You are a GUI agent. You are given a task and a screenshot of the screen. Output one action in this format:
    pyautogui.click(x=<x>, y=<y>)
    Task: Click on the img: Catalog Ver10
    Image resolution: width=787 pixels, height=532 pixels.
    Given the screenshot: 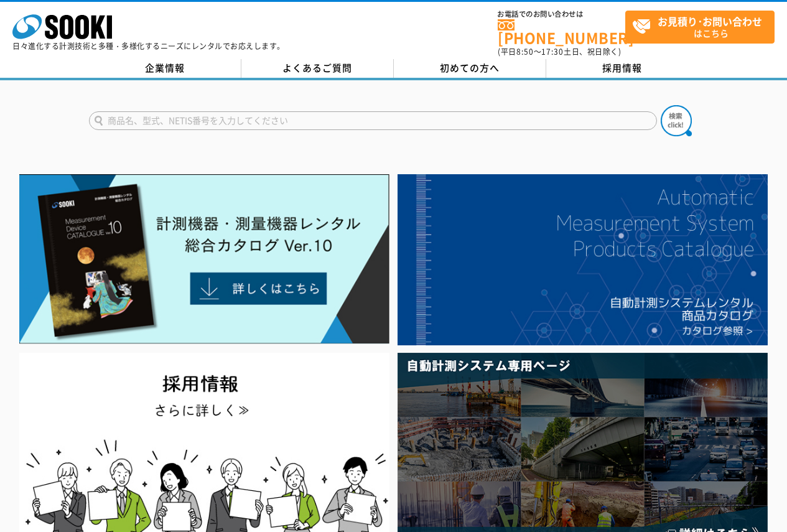 What is the action you would take?
    pyautogui.click(x=204, y=259)
    